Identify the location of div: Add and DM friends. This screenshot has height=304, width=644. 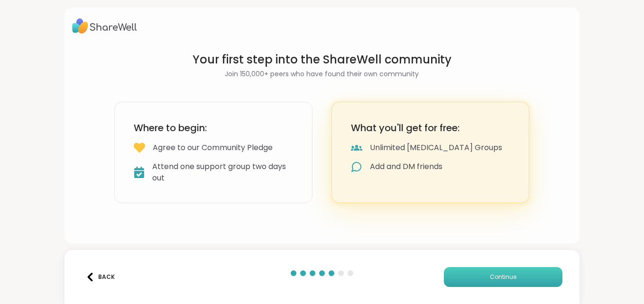
(406, 167).